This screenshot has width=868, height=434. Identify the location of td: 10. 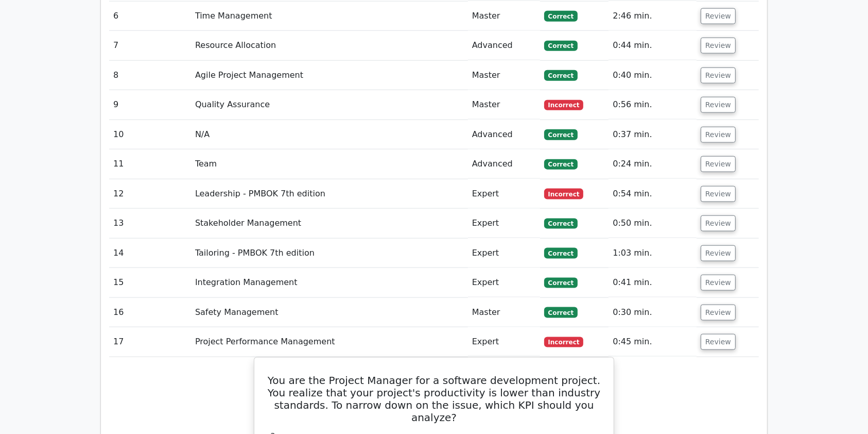
(150, 135).